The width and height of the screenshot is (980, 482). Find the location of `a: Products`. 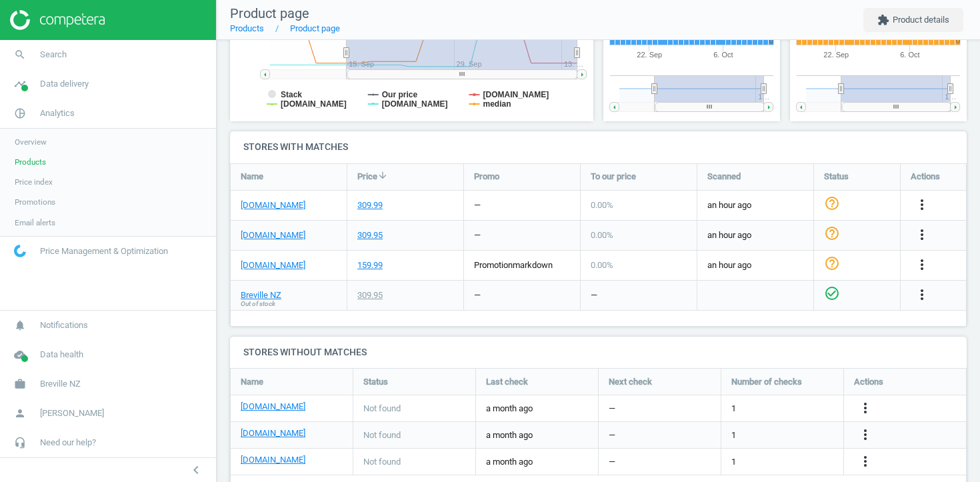

a: Products is located at coordinates (246, 28).